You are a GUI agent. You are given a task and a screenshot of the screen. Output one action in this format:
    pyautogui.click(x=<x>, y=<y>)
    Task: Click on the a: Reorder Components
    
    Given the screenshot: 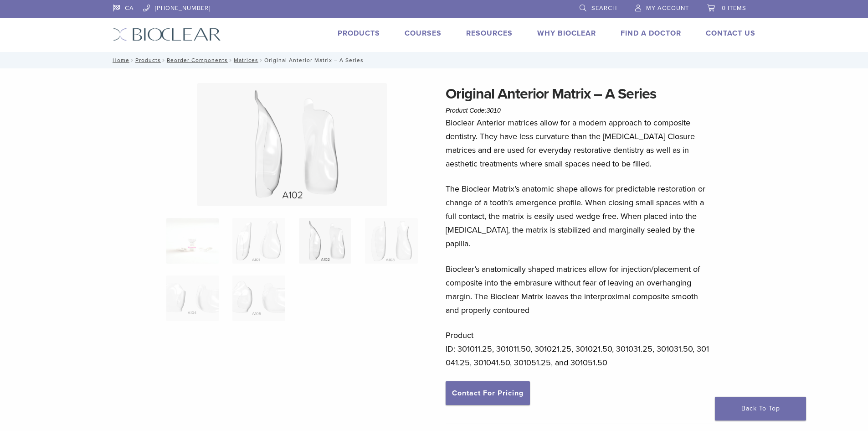 What is the action you would take?
    pyautogui.click(x=198, y=60)
    